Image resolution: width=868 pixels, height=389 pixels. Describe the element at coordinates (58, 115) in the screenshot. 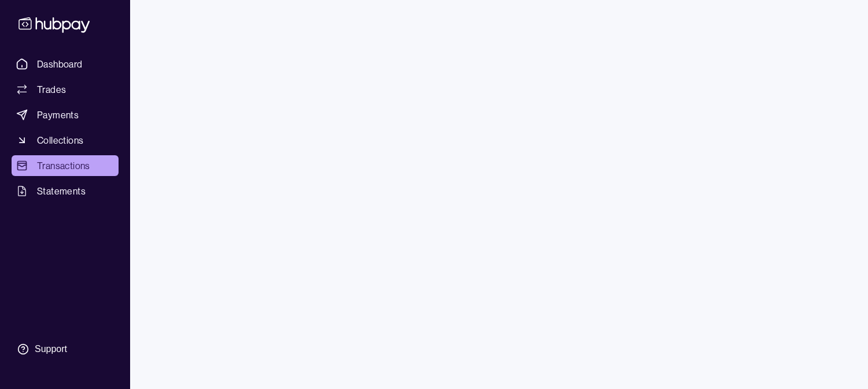

I see `span: Payments` at that location.